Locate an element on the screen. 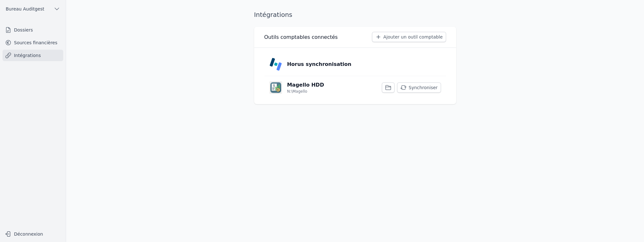  p: Magello HDD is located at coordinates (306, 85).